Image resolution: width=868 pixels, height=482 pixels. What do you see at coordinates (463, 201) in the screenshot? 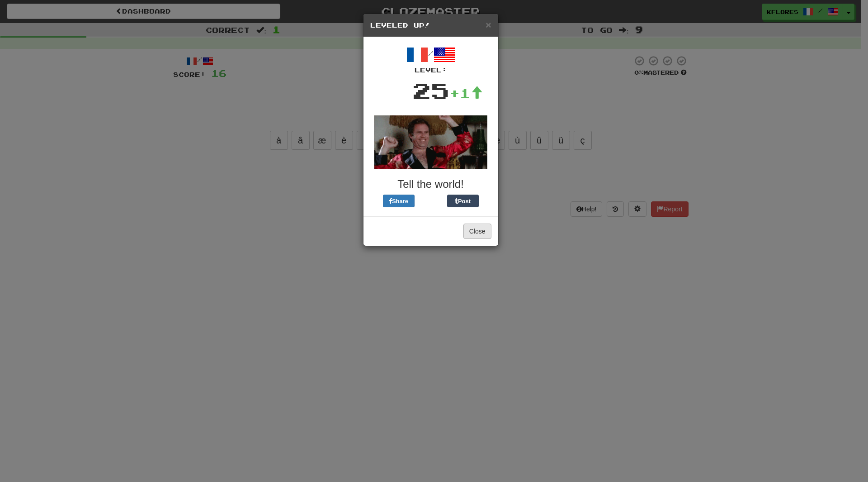
I see `button: Post` at bounding box center [463, 201].